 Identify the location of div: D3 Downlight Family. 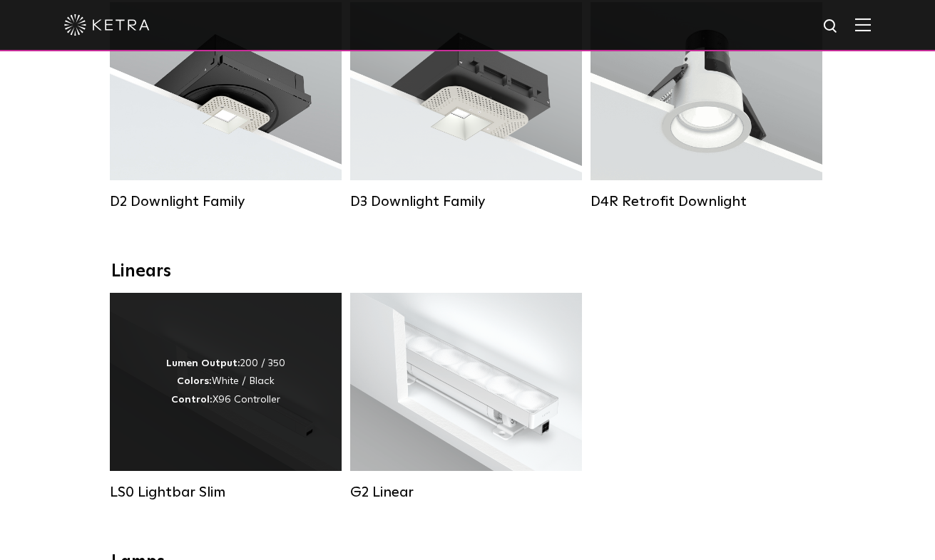
(465, 202).